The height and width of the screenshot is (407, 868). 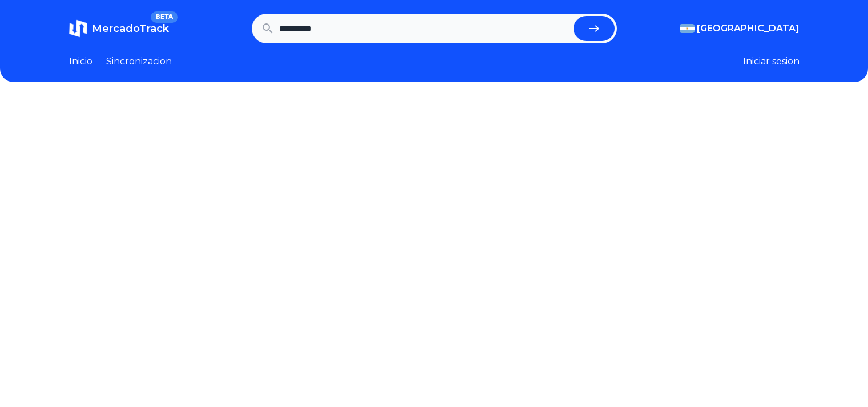 I want to click on a: Inicio, so click(x=80, y=62).